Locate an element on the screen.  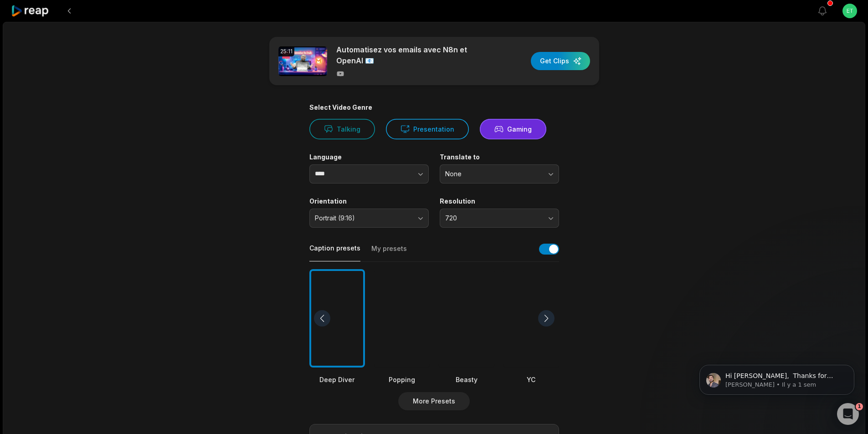
div: Select Video Genre is located at coordinates (434, 108).